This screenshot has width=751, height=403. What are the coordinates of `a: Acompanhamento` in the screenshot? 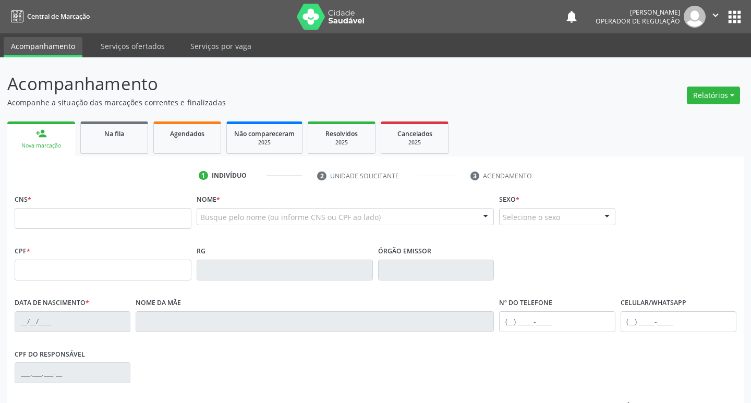 It's located at (43, 47).